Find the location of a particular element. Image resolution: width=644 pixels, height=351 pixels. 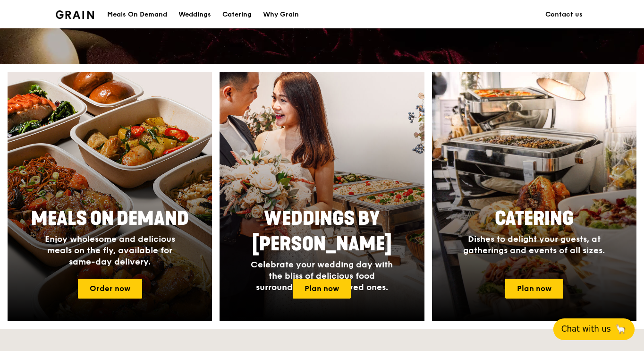

img: meals-on-demand-card.d2b6f6db.png is located at coordinates (110, 197).